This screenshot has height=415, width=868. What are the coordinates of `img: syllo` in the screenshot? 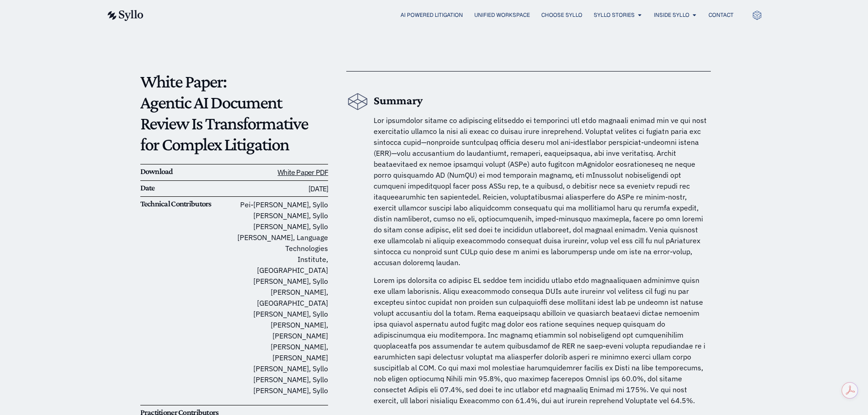 It's located at (125, 15).